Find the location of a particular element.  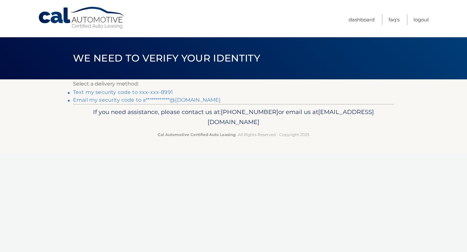

p: If you need assistance, please contact us at: or email us at is located at coordinates (234, 117).